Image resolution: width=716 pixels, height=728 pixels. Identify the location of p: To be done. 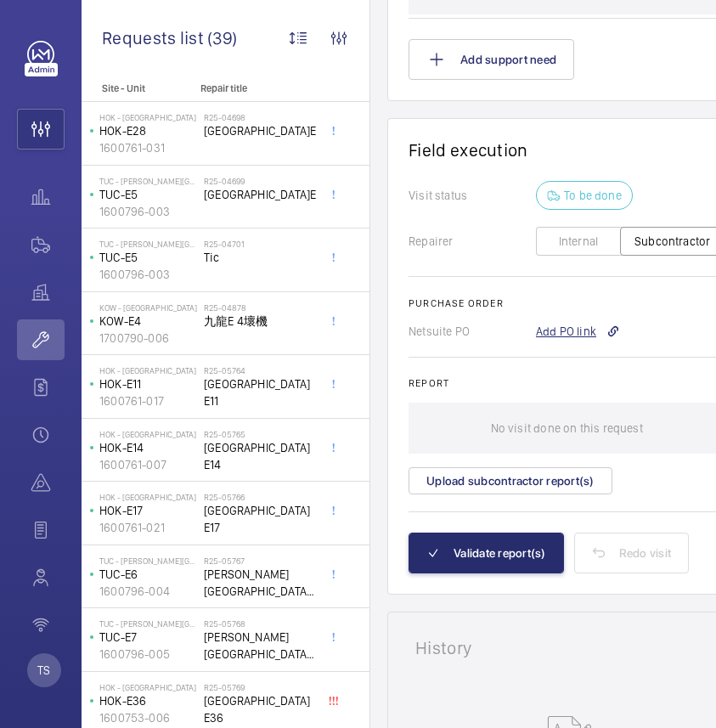
(592, 196).